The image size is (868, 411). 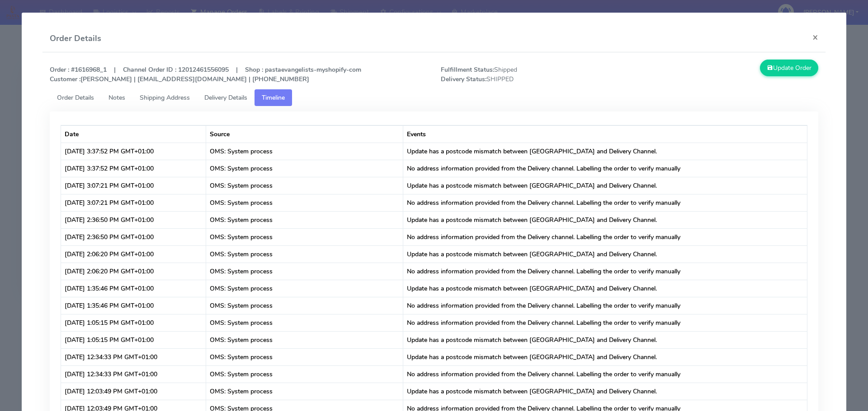 What do you see at coordinates (226, 97) in the screenshot?
I see `span: Delivery Details` at bounding box center [226, 97].